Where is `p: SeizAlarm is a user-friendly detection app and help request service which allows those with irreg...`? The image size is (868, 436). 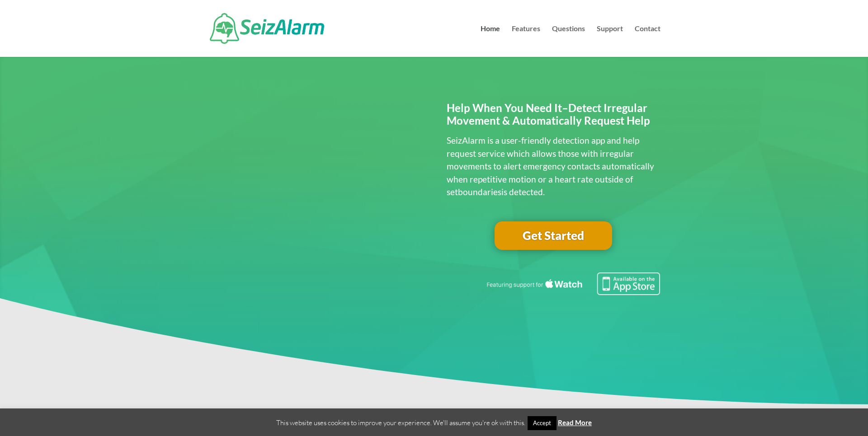
p: SeizAlarm is a user-friendly detection app and help request service which allows those with irreg... is located at coordinates (553, 166).